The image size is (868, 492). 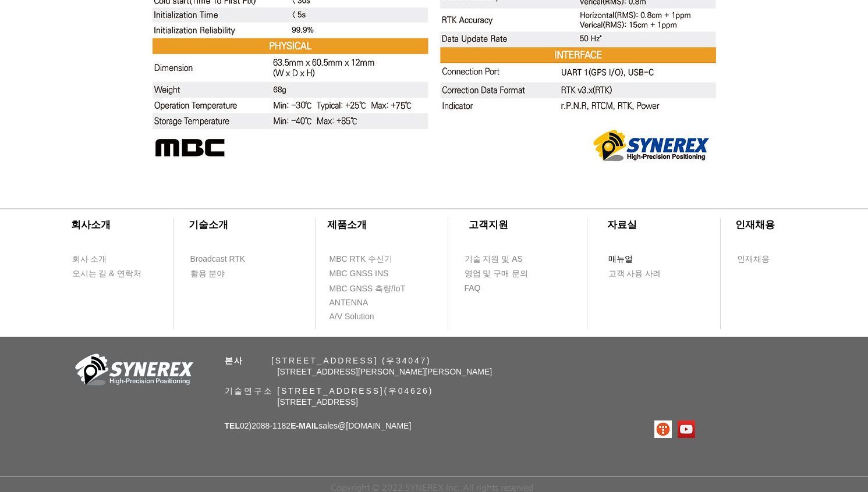 I want to click on img: 회사_로고-removebg-preview.png, so click(x=133, y=371).